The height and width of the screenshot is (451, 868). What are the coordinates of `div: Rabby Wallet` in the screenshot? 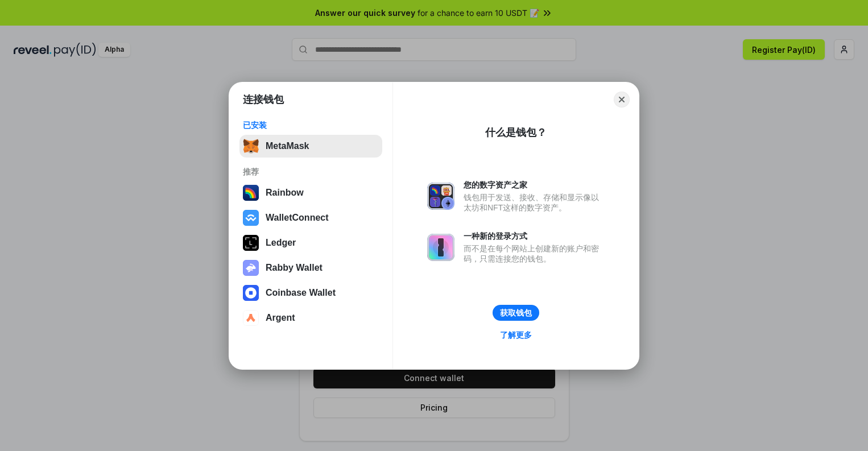 It's located at (295, 268).